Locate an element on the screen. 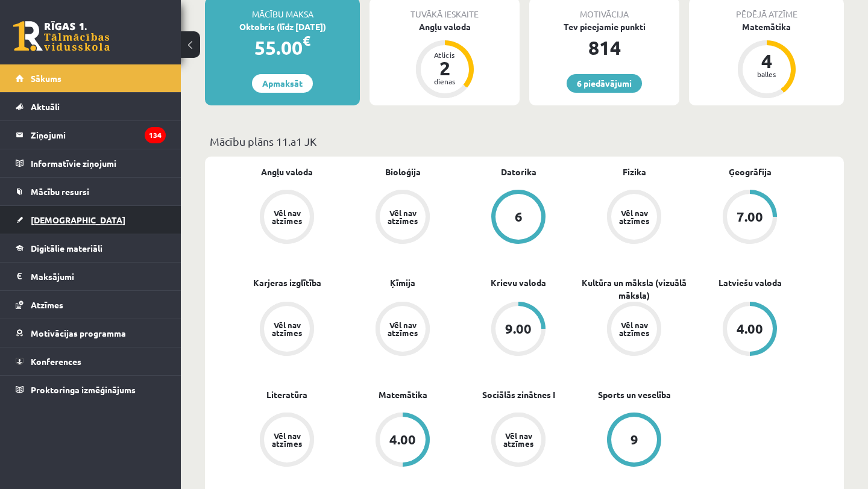 This screenshot has height=489, width=868. span: Atzīmes is located at coordinates (47, 305).